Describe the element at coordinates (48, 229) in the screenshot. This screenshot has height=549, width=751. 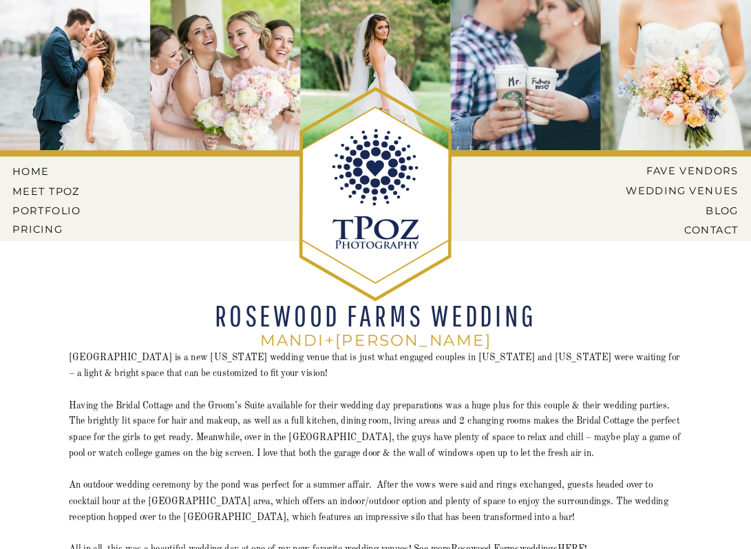
I see `a: Pricing` at that location.